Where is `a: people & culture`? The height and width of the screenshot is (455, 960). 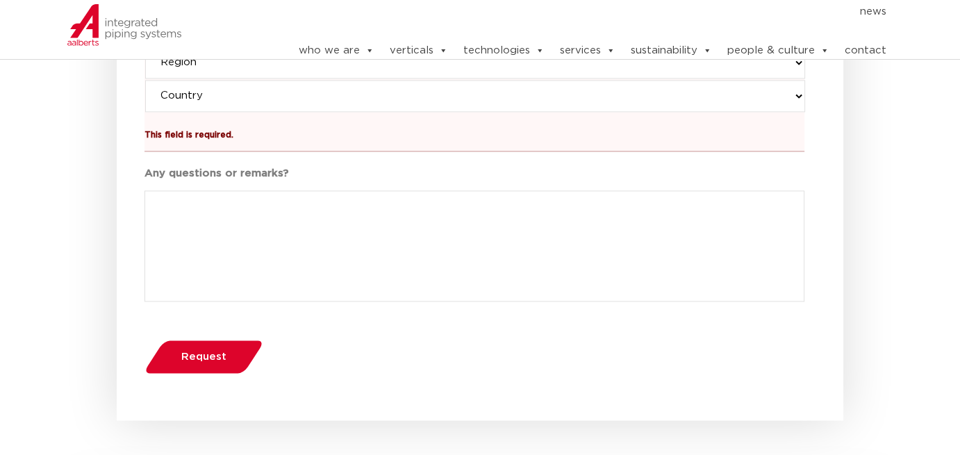
a: people & culture is located at coordinates (778, 51).